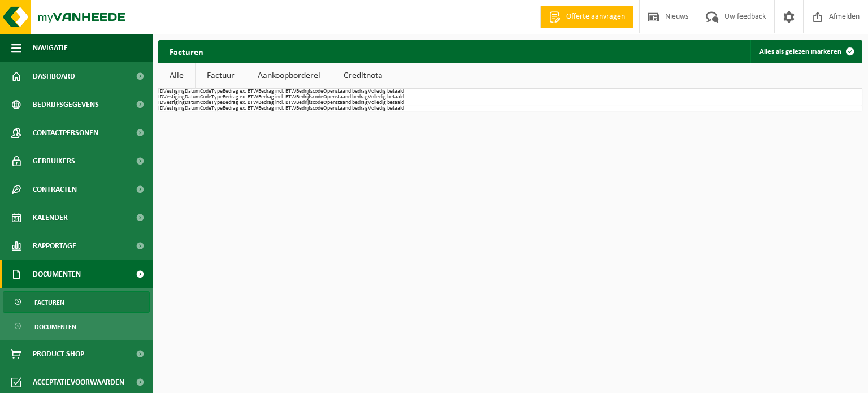  Describe the element at coordinates (220, 76) in the screenshot. I see `a: Factuur` at that location.